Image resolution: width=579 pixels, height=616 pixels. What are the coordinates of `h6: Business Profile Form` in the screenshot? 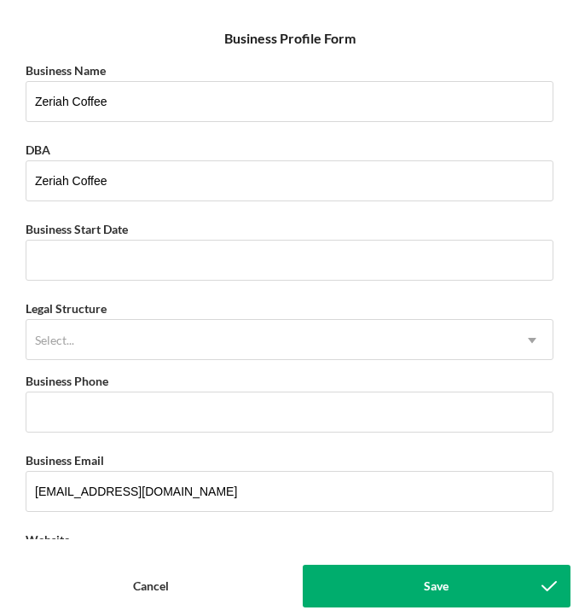 It's located at (290, 38).